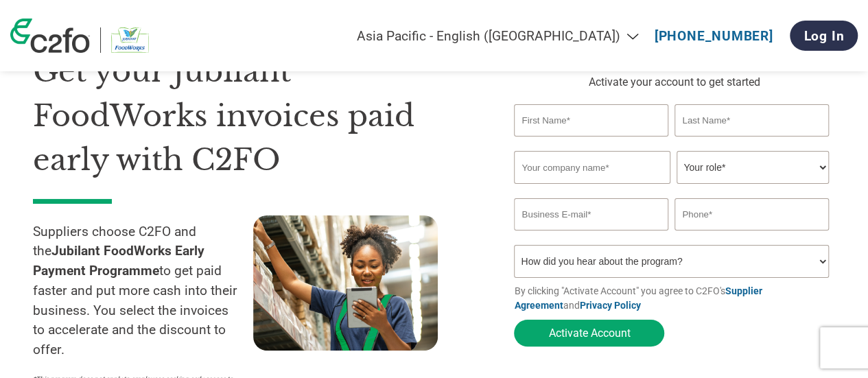 Image resolution: width=868 pixels, height=378 pixels. I want to click on div: Inavlid Email Address, so click(590, 235).